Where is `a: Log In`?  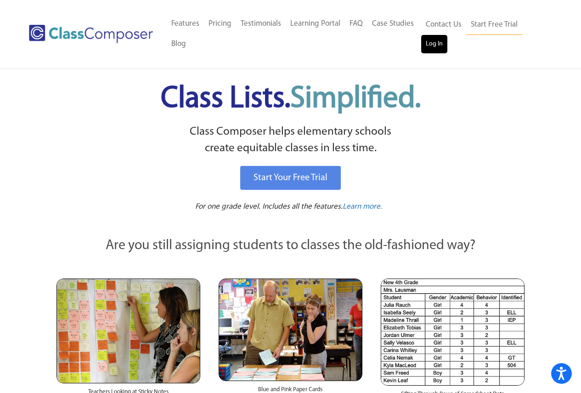
a: Log In is located at coordinates (434, 44).